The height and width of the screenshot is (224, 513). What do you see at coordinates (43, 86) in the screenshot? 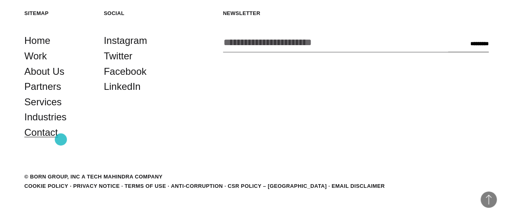
I see `a: Partners` at bounding box center [43, 86].